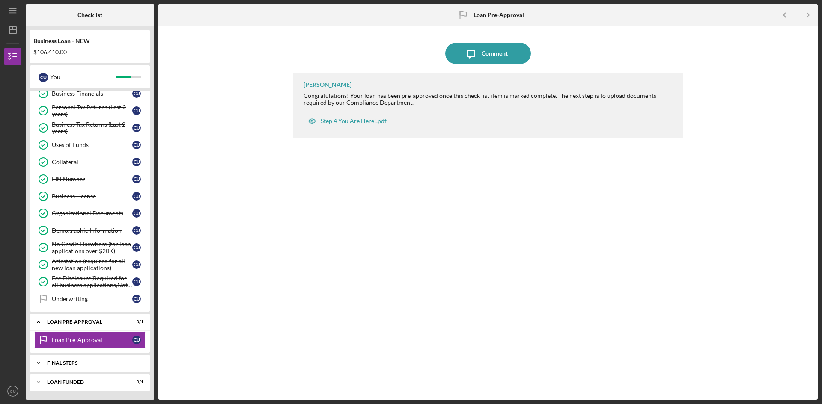  What do you see at coordinates (84, 383) in the screenshot?
I see `div: LOAN FUNDED` at bounding box center [84, 383].